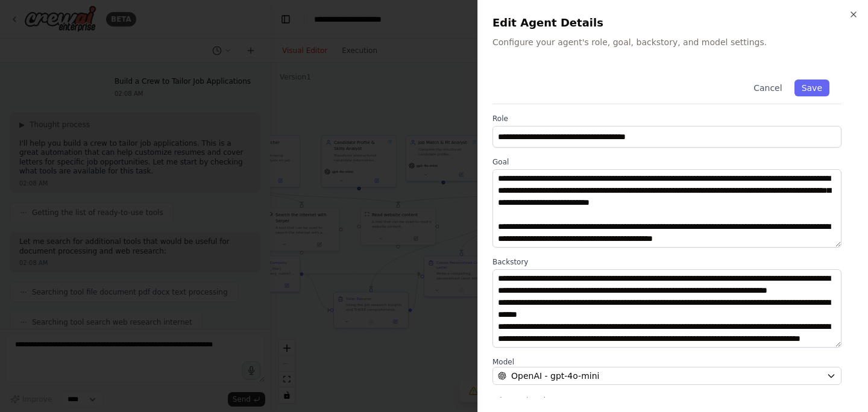  What do you see at coordinates (666, 376) in the screenshot?
I see `button: OpenAI - gpt-4o-mini` at bounding box center [666, 376].